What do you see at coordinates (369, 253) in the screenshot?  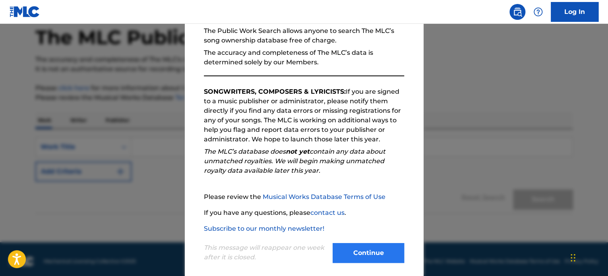 I see `button: Continue` at bounding box center [369, 253].